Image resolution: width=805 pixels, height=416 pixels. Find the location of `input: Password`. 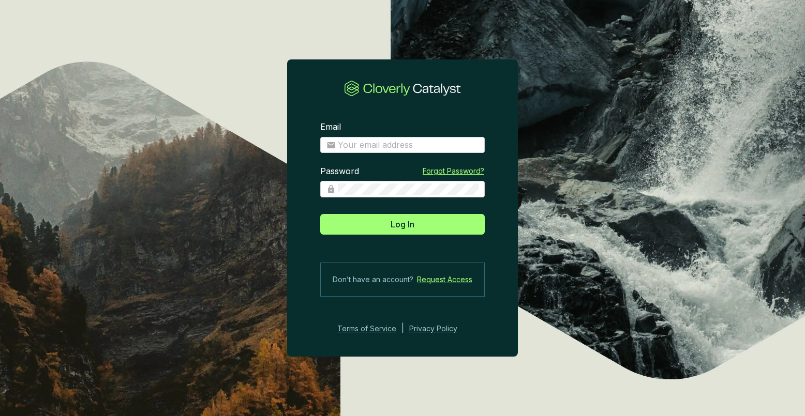

input: Password is located at coordinates (408, 189).